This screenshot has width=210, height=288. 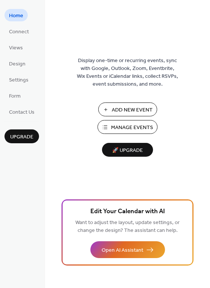 What do you see at coordinates (16, 16) in the screenshot?
I see `span: Home` at bounding box center [16, 16].